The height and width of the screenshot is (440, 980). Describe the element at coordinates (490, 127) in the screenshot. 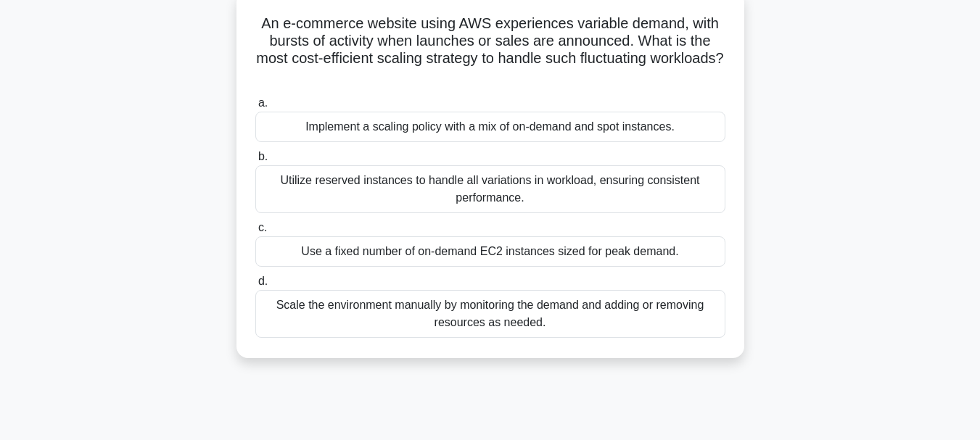

I see `div: Implement a scaling policy with a mix of on-demand and spot instances.` at that location.